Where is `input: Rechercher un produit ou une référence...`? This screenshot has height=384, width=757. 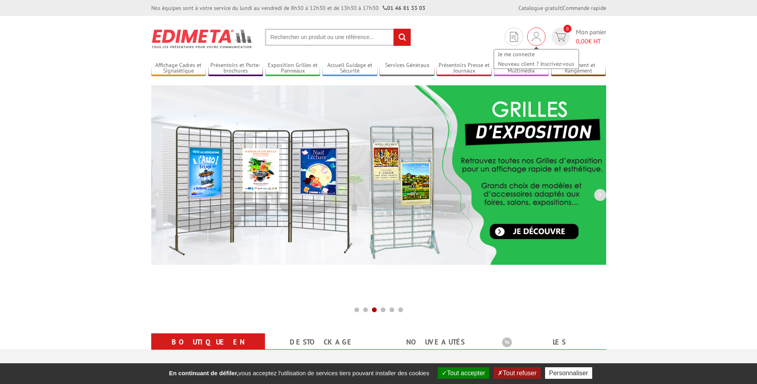 input: Rechercher un produit ou une référence... is located at coordinates (338, 37).